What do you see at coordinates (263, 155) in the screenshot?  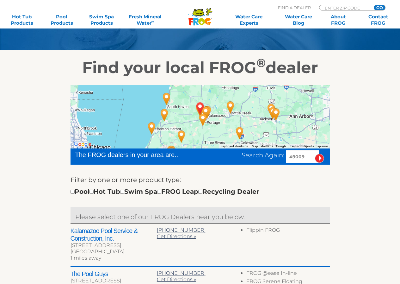 I see `span: Search Again:` at bounding box center [263, 155].